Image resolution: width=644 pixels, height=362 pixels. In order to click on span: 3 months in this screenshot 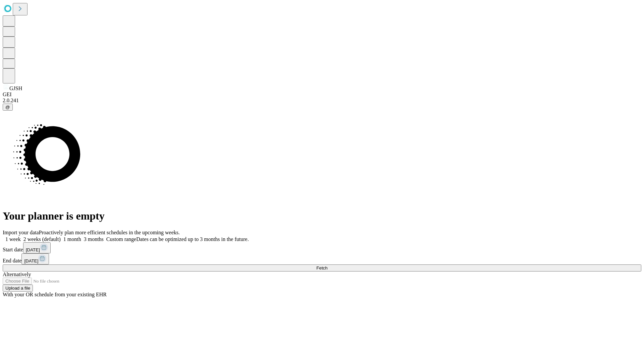, I will do `click(93, 239)`.